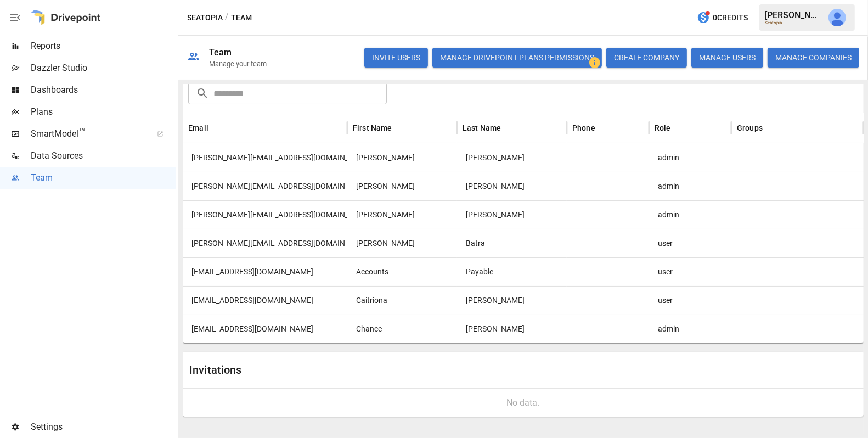  I want to click on div: Kelleher, so click(512, 300).